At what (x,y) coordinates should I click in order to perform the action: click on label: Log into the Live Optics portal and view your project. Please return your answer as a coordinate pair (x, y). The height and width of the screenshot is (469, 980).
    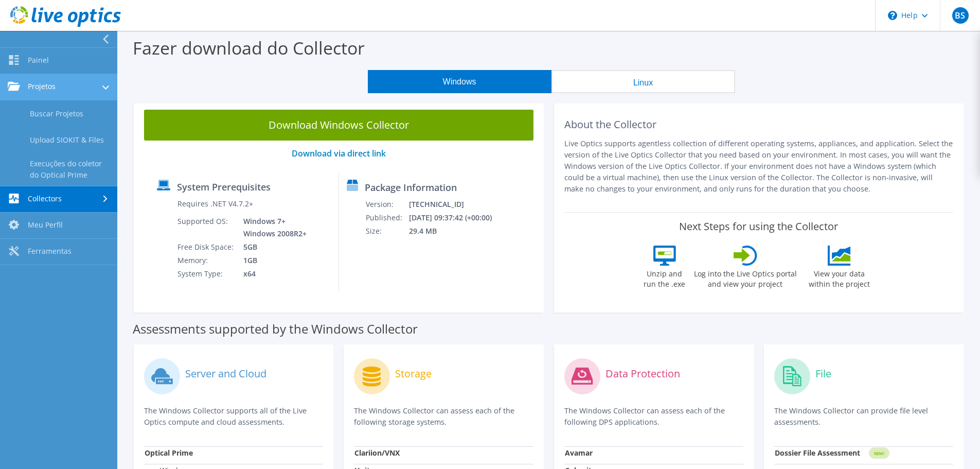
    Looking at the image, I should click on (746, 277).